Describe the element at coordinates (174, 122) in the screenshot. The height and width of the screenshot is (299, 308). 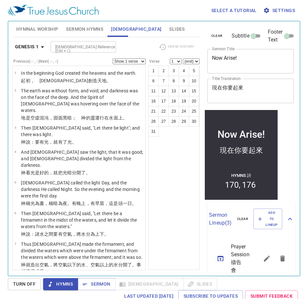
I see `button: 28` at that location.